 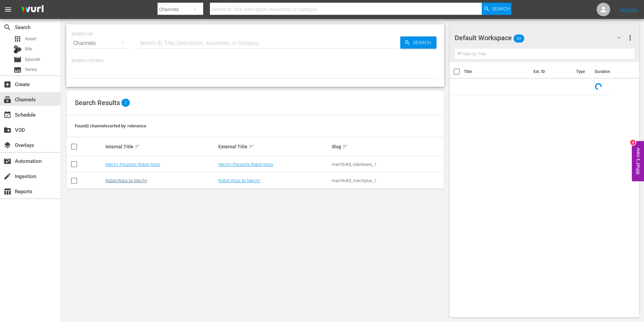 What do you see at coordinates (33, 10) in the screenshot?
I see `img: ans4CAIJ8jUAAAAAAAAAAAAAAAAAAAAAAAAgQb4GAAAAAAAAAAAAAAAAAAAAAAAAJMjXAAAAAAAAAAAAAAAAAAAAAAAAgAT5G...` at bounding box center [33, 10].